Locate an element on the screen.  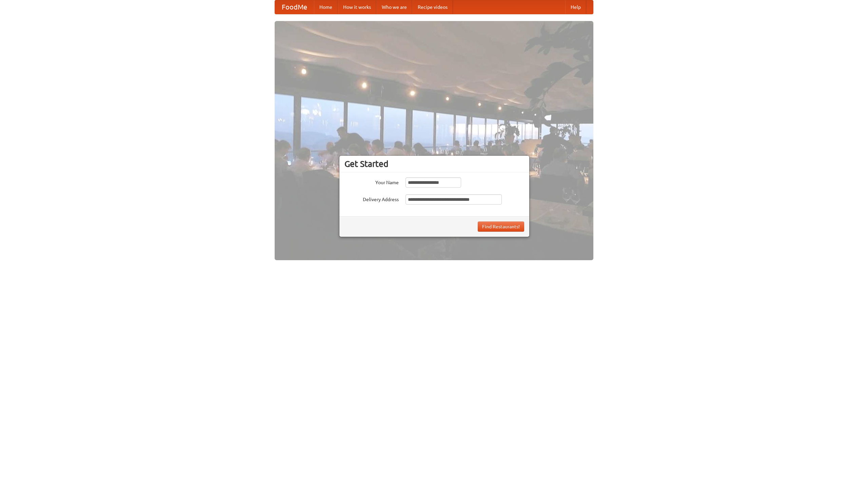
a: Help is located at coordinates (575, 7).